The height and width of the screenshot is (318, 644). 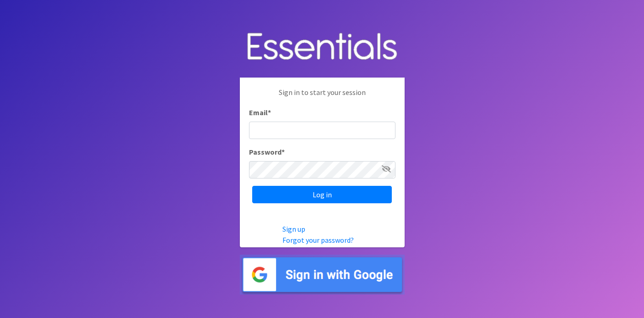 I want to click on label: Email, so click(x=260, y=112).